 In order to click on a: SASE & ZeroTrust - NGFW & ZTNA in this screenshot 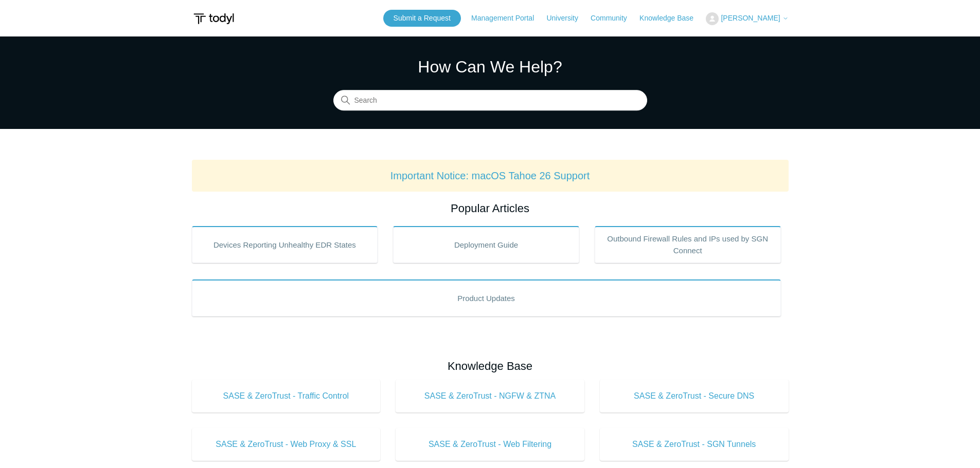, I will do `click(490, 397)`.